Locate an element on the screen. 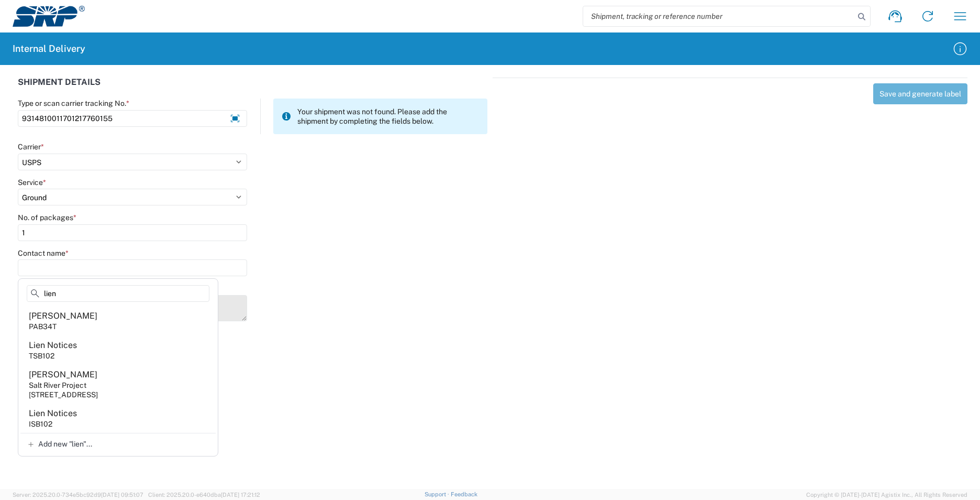  div: Salt River Project is located at coordinates (57, 385).